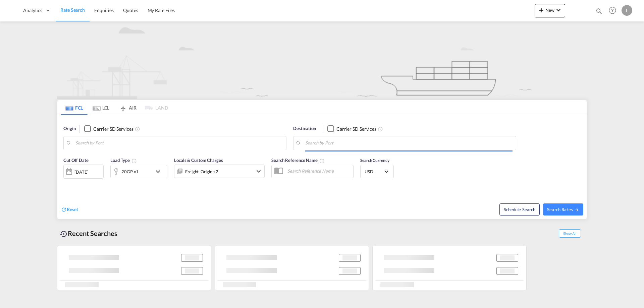 This screenshot has height=308, width=644. I want to click on div: Help, so click(614, 11).